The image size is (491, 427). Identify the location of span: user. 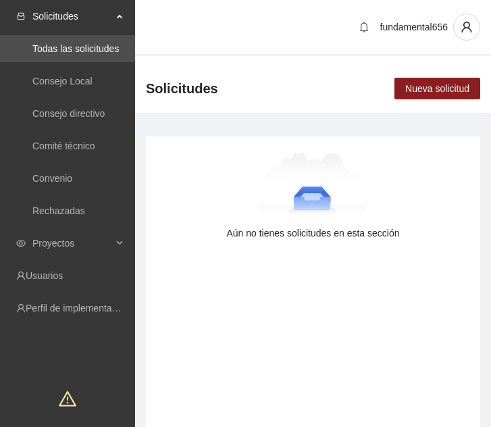
(466, 27).